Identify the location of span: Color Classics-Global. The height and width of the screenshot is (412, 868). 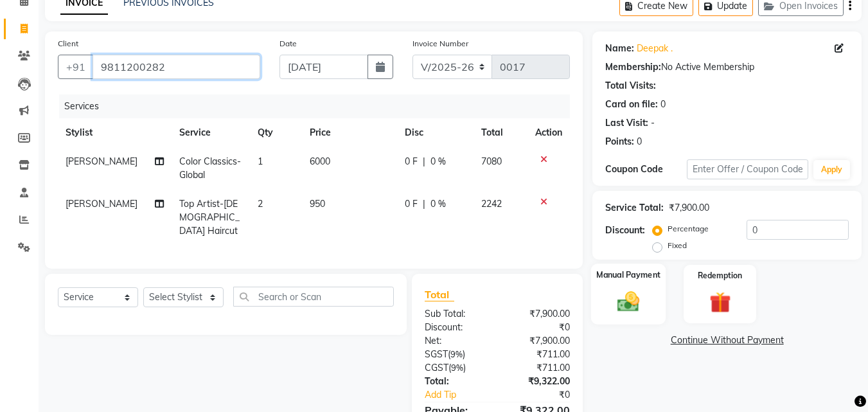
(210, 168).